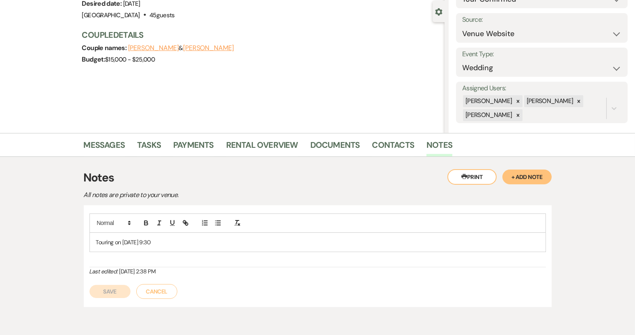  Describe the element at coordinates (439, 11) in the screenshot. I see `button: Close lead details` at that location.